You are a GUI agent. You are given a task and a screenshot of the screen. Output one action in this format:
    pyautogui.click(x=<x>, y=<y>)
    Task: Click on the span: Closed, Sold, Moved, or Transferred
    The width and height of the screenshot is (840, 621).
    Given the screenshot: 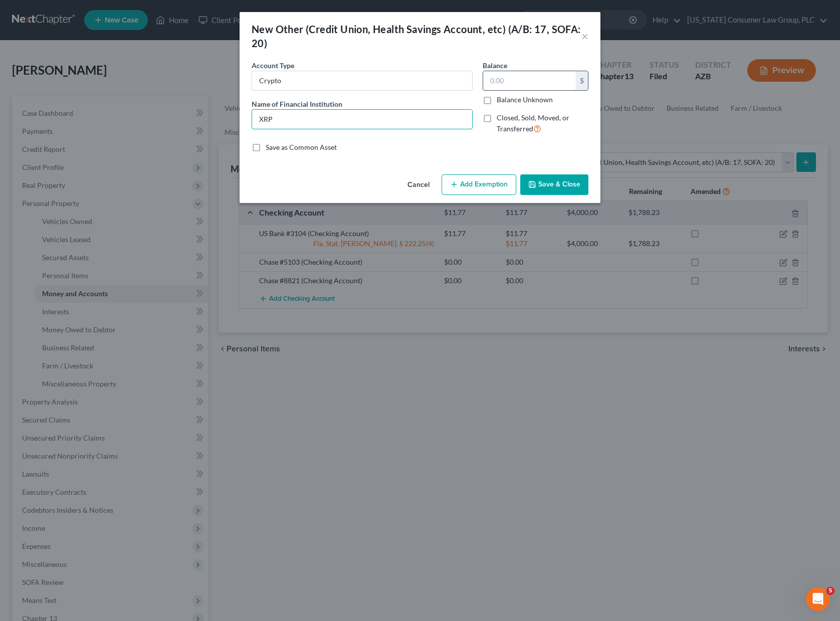 What is the action you would take?
    pyautogui.click(x=533, y=123)
    